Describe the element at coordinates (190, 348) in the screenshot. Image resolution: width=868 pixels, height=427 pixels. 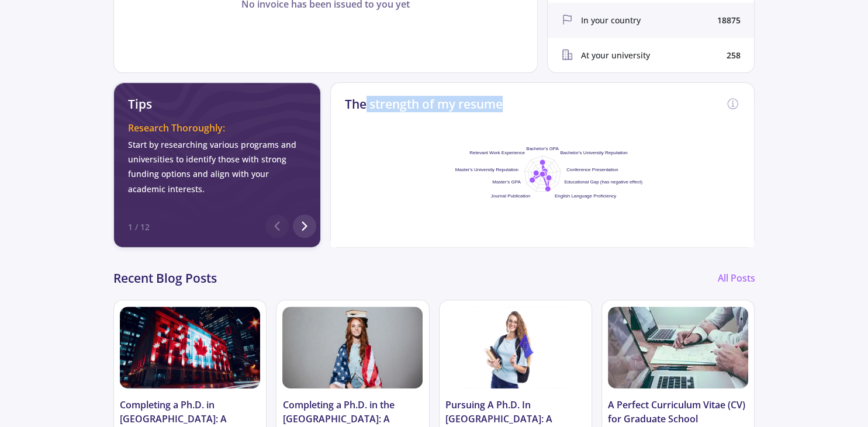
I see `img: Completing a Ph.D. in Canada: A Comprehensive Guide for Ph.D. Applicantsimage` at that location.